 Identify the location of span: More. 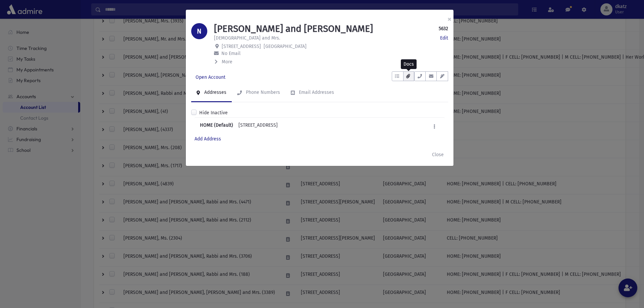
(227, 62).